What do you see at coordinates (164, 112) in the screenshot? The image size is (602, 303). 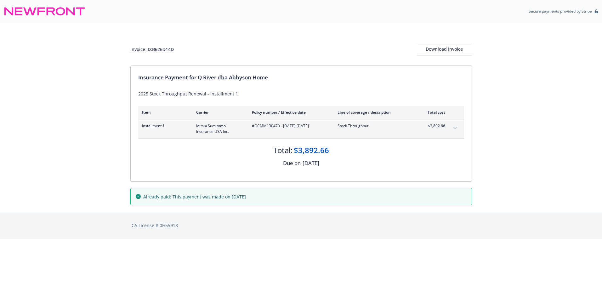 I see `div: Item` at bounding box center [164, 112].